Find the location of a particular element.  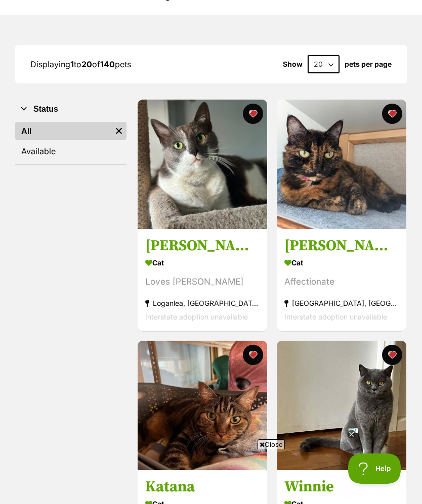

button: Status is located at coordinates (71, 109).